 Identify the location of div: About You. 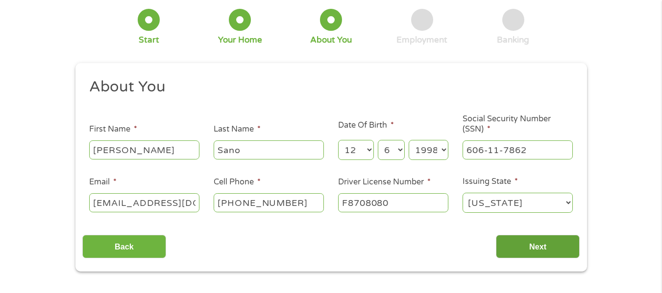
(331, 40).